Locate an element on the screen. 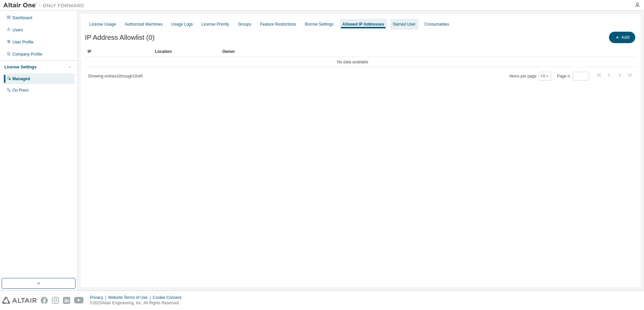 Image resolution: width=644 pixels, height=310 pixels. div: Privacy is located at coordinates (99, 298).